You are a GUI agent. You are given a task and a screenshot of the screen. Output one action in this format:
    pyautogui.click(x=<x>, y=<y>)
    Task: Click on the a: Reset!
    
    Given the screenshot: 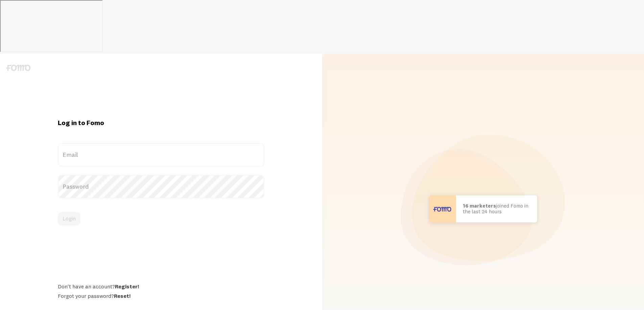 What is the action you would take?
    pyautogui.click(x=122, y=296)
    